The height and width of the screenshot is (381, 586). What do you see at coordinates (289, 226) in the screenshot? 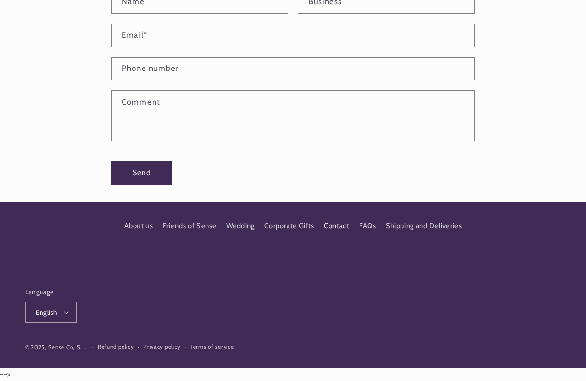
I see `a: Corporate Gifts` at bounding box center [289, 226].